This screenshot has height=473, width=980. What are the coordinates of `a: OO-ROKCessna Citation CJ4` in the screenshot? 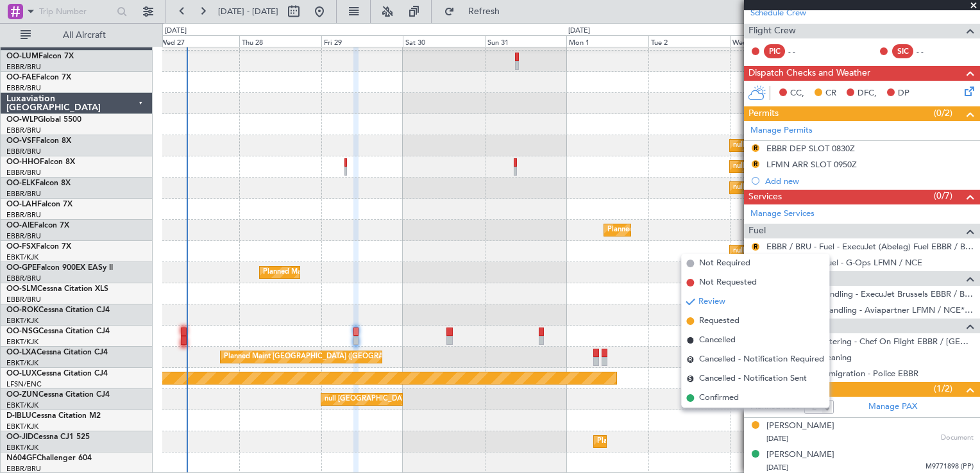 It's located at (57, 310).